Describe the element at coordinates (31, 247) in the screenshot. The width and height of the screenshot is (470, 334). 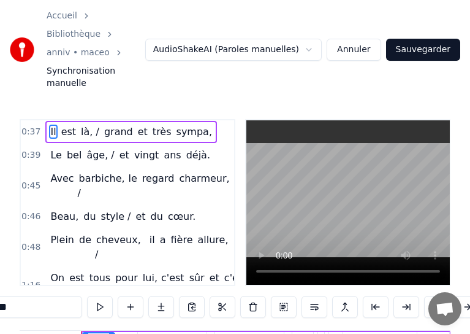
I see `span: 0:48` at that location.